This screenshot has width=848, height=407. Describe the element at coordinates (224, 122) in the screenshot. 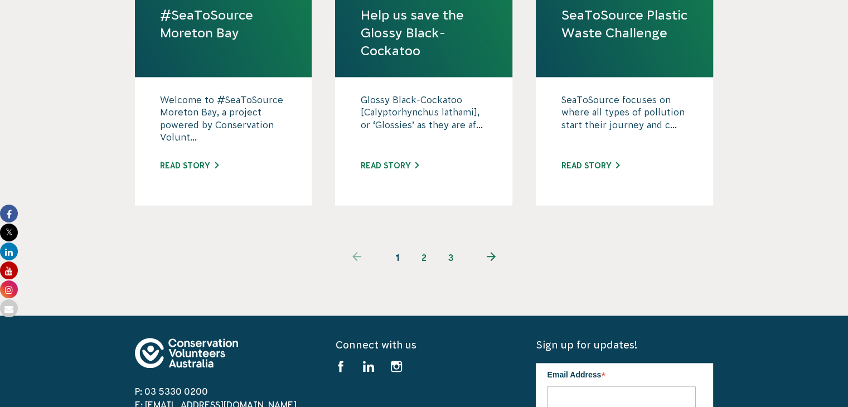

I see `p: Welcome to #SeaToSource Moreton Bay, a project powered by Conservation Volunt...` at that location.